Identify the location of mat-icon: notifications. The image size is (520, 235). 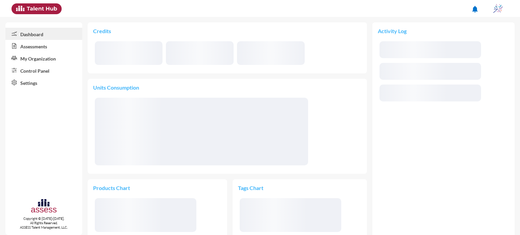
(475, 9).